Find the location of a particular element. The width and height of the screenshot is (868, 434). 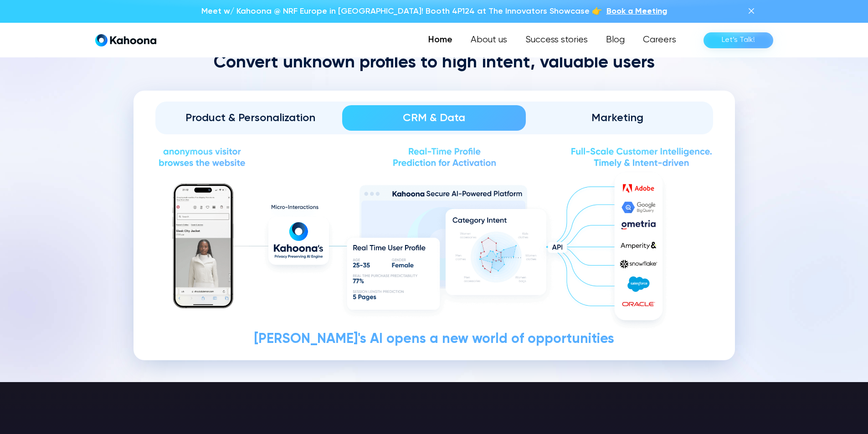

h2: Convert unknown profiles to high intent, valuable users is located at coordinates (434, 63).